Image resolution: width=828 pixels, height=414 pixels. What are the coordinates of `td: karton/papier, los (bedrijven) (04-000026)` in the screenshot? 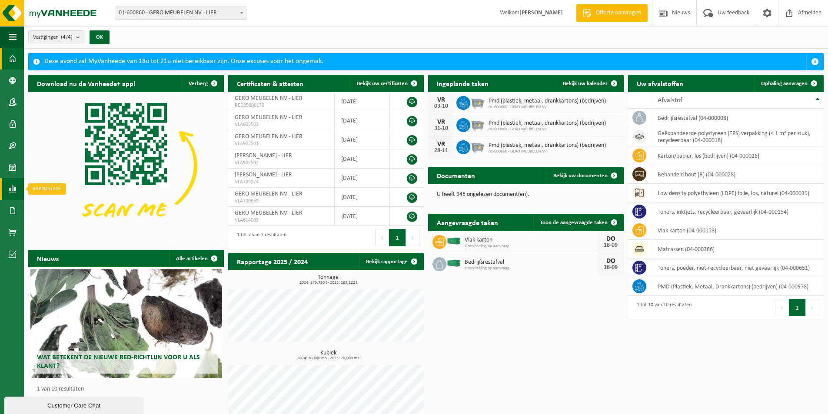 It's located at (737, 156).